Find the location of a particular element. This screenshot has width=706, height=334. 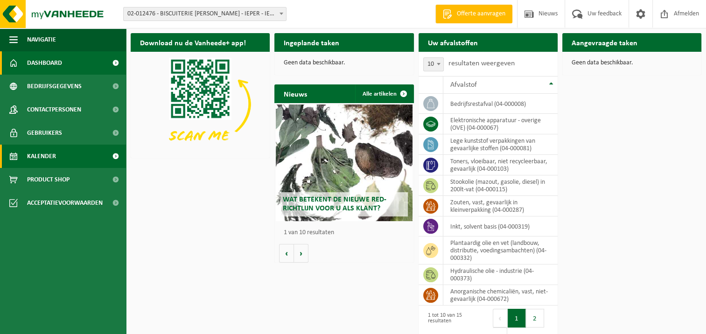

td: anorganische chemicaliën, vast, niet-gevaarlijk (04-000672) is located at coordinates (500, 295).